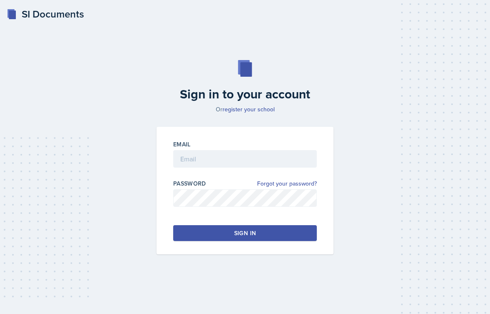  Describe the element at coordinates (45, 14) in the screenshot. I see `a: SI Documents` at that location.